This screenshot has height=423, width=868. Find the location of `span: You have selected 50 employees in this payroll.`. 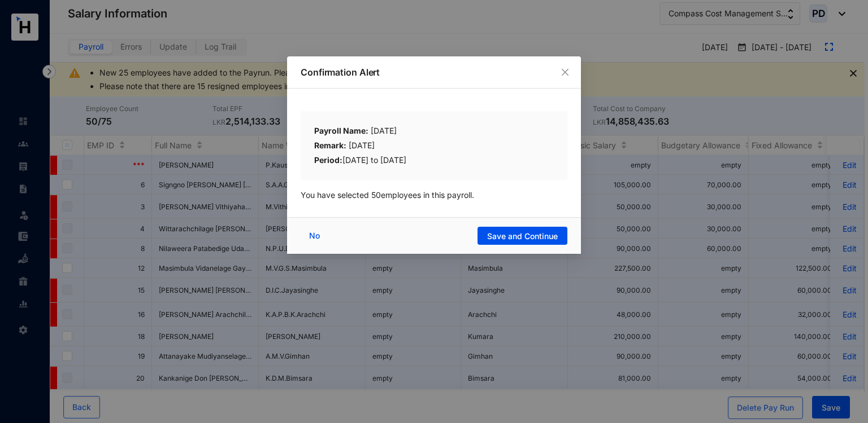

span: You have selected 50 employees in this payroll. is located at coordinates (387, 195).